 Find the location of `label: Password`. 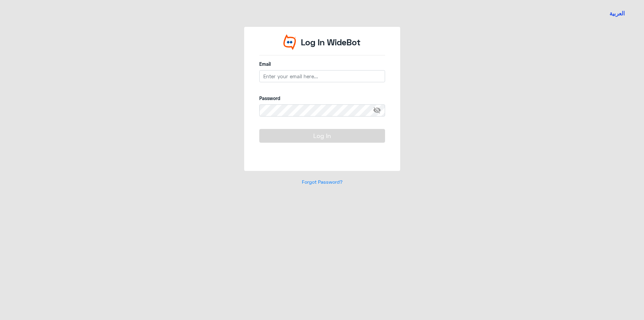

label: Password is located at coordinates (322, 98).